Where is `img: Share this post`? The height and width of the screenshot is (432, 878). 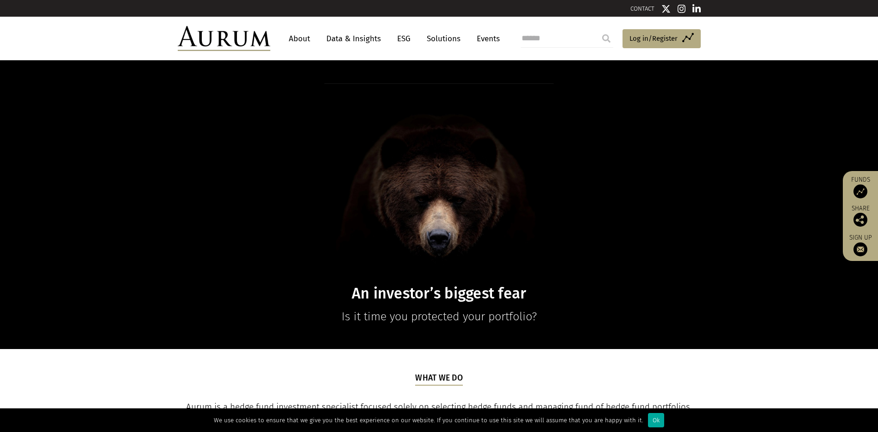 img: Share this post is located at coordinates (861, 219).